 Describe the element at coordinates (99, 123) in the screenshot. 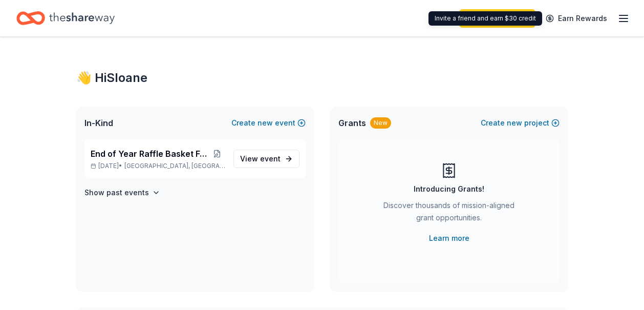

I see `span: In-Kind` at that location.